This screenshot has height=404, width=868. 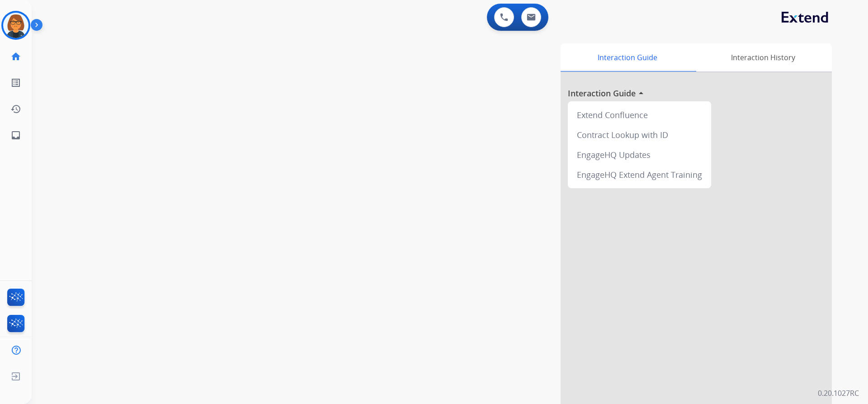 I want to click on mat-icon: inbox, so click(x=16, y=135).